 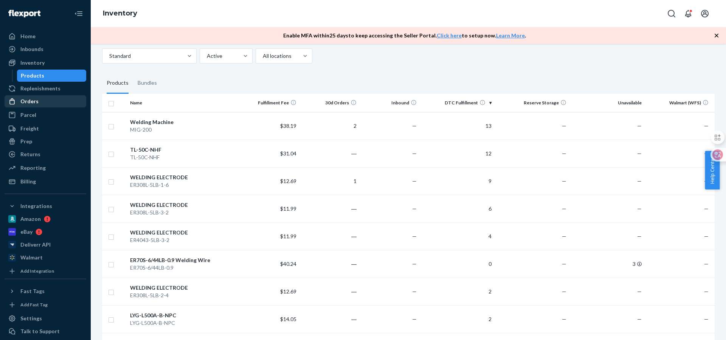 I want to click on button: Fast Tags, so click(x=45, y=291).